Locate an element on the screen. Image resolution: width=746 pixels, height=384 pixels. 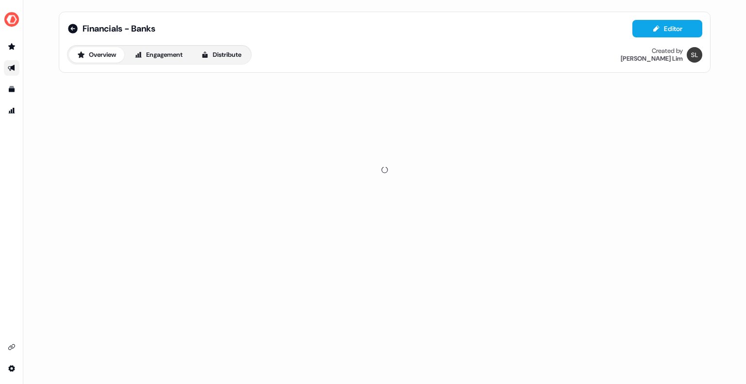
button: Distribute is located at coordinates (221, 55).